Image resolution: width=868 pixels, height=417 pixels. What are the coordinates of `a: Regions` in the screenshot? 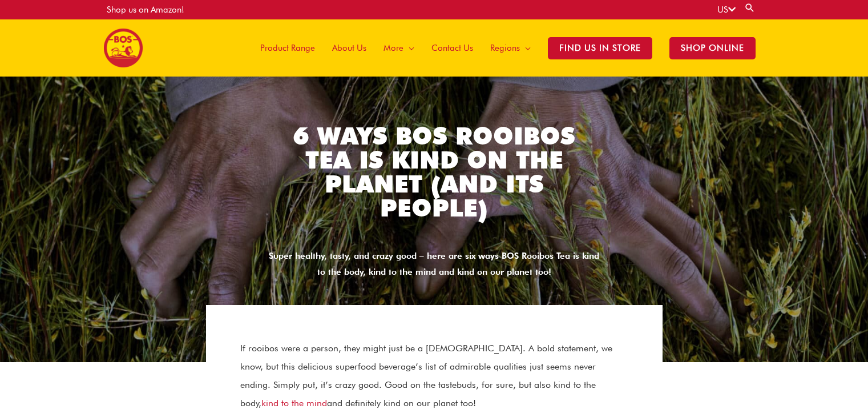 It's located at (510, 48).